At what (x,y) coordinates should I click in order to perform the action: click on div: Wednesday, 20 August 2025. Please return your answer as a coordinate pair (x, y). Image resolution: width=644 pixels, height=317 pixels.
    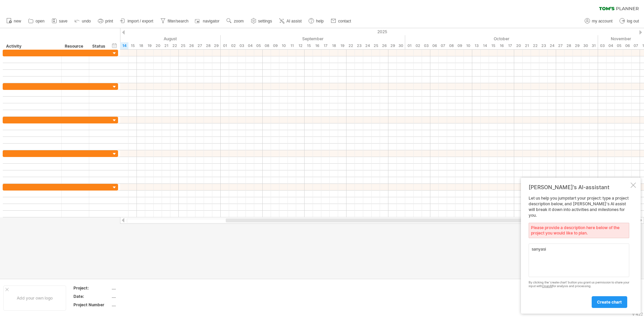
    Looking at the image, I should click on (158, 46).